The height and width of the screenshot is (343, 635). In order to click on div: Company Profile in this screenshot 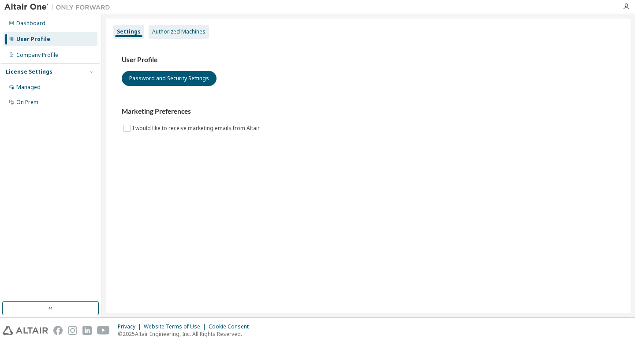, I will do `click(37, 55)`.